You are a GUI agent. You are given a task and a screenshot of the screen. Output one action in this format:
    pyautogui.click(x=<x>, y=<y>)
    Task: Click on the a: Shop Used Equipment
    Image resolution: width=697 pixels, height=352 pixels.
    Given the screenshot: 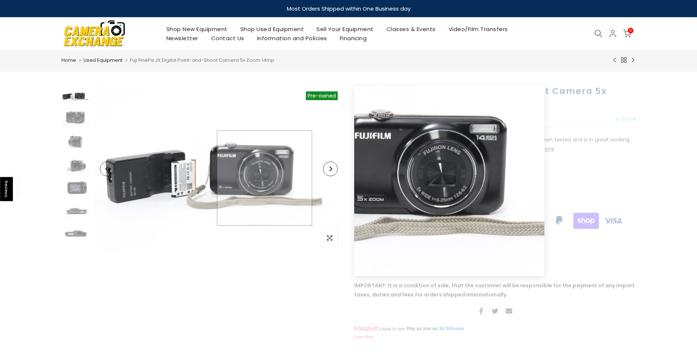 What is the action you would take?
    pyautogui.click(x=272, y=29)
    